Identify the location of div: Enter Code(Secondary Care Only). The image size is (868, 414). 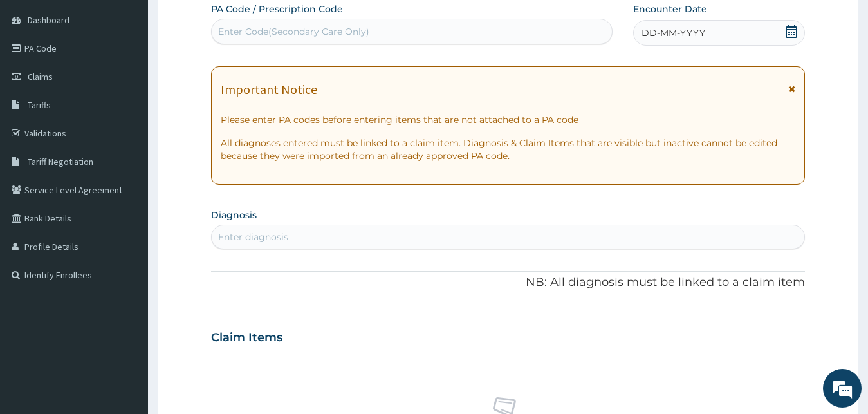
(293, 31).